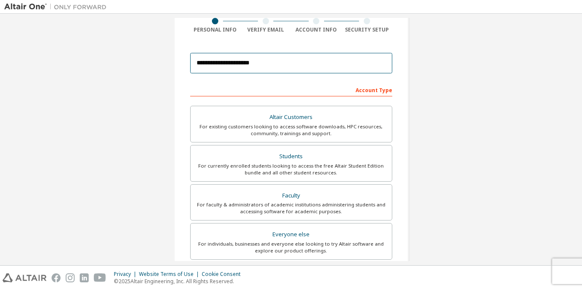 Image resolution: width=582 pixels, height=290 pixels. What do you see at coordinates (84, 277) in the screenshot?
I see `img: linkedin.svg` at bounding box center [84, 277].